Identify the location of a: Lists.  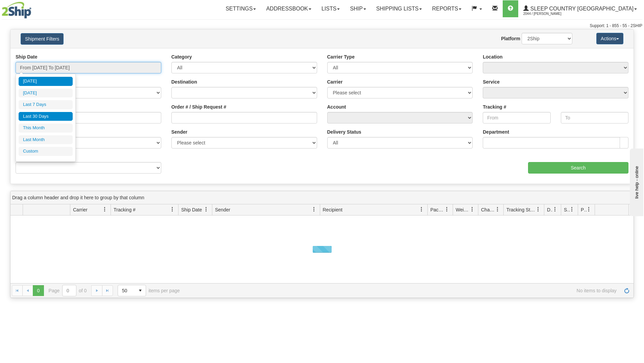
(331, 9).